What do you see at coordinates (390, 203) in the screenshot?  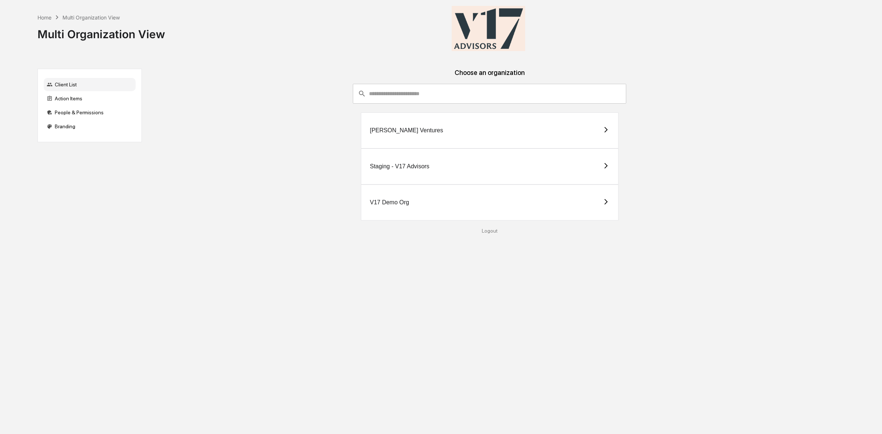 I see `div: V17 Demo Org` at bounding box center [390, 203].